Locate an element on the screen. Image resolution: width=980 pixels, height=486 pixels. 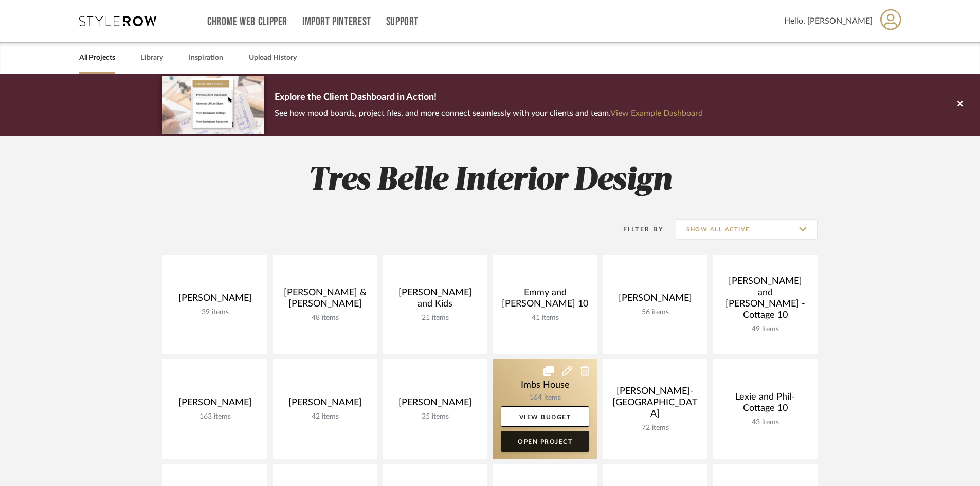
div: 163 items is located at coordinates (215, 417).